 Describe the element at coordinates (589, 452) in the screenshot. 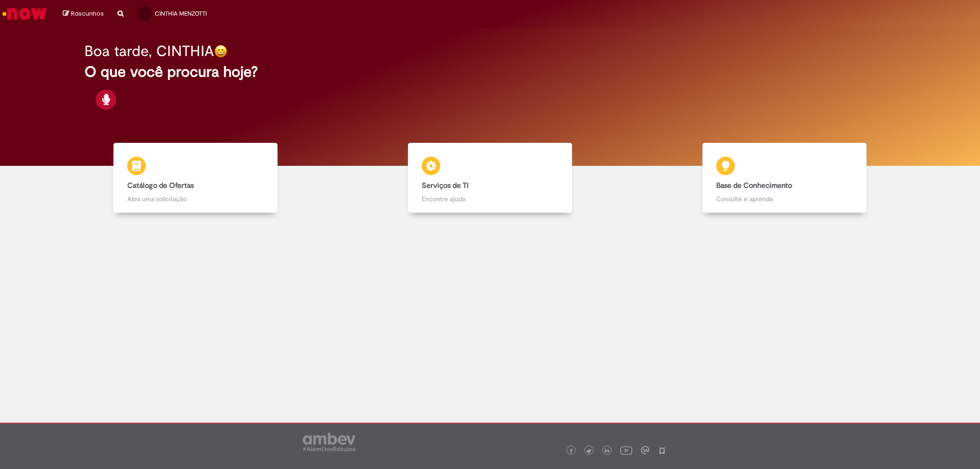

I see `img: logo_footer_twitter.png` at that location.